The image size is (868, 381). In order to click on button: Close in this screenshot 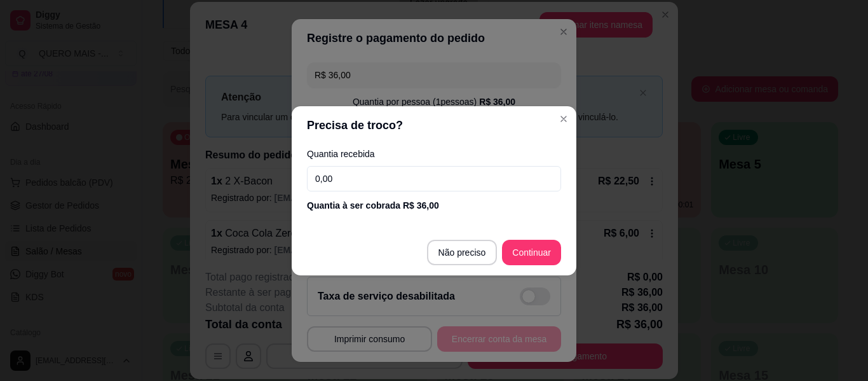, I will do `click(564, 119)`.